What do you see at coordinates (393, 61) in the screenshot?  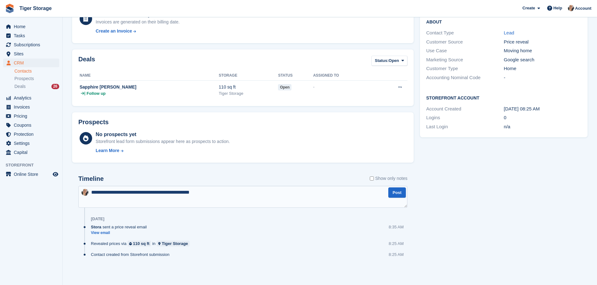 I see `span: Open` at bounding box center [393, 61].